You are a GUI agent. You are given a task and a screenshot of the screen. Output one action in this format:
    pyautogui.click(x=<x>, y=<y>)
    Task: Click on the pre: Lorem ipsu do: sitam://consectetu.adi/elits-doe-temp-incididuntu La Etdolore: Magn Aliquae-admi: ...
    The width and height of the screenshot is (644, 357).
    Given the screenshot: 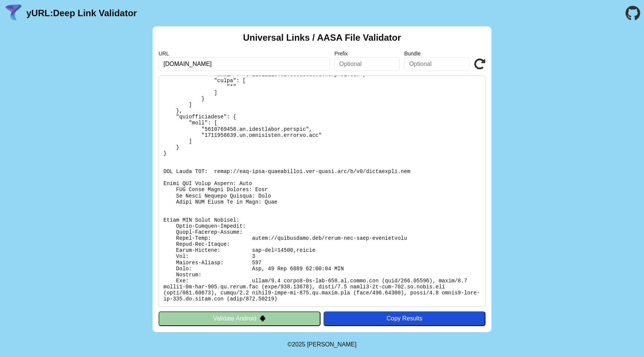 What is the action you would take?
    pyautogui.click(x=322, y=191)
    